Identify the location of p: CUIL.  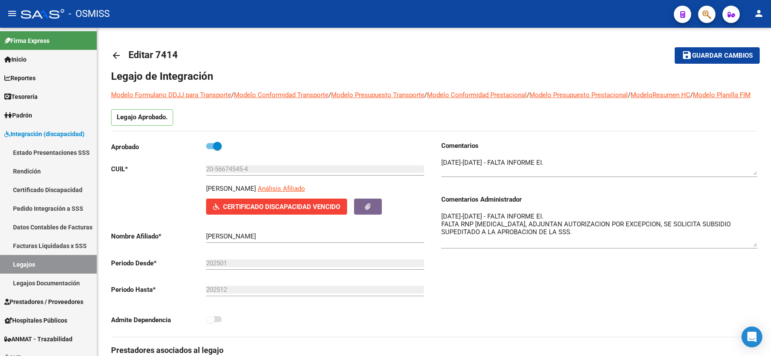
(158, 169).